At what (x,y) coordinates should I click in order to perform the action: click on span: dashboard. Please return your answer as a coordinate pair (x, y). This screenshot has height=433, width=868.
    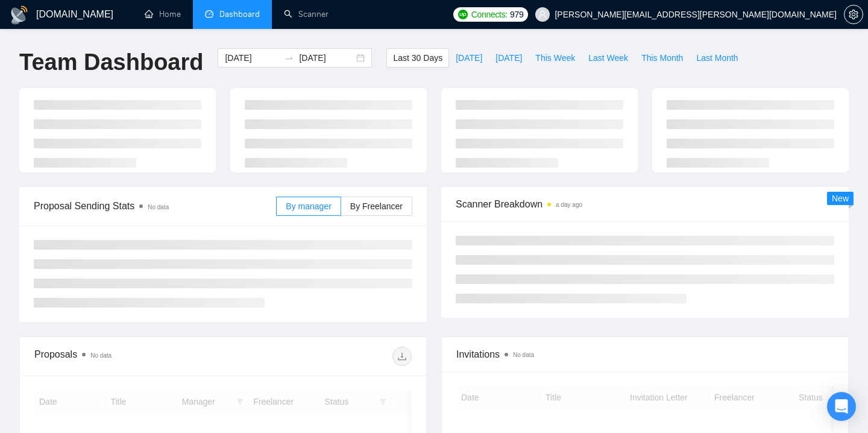
    Looking at the image, I should click on (209, 14).